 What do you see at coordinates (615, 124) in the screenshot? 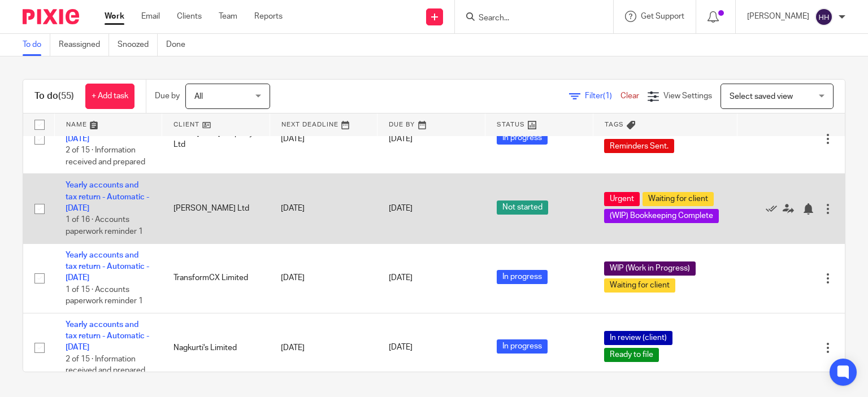
I see `span: Tags` at bounding box center [615, 124].